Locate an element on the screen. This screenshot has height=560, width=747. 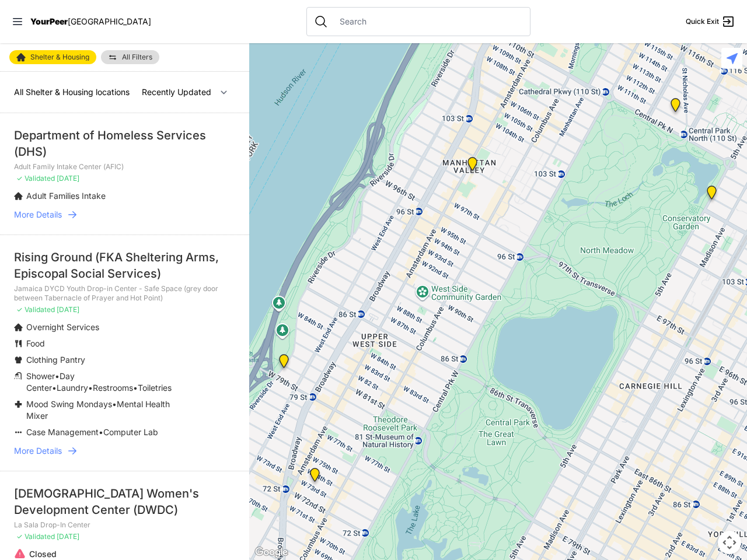
button: Map camera controls is located at coordinates (730, 543).